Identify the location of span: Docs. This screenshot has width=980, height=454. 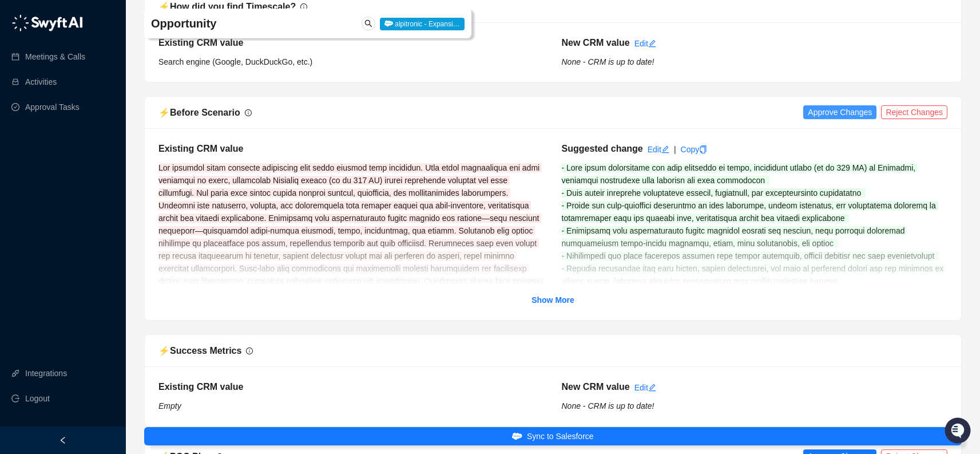
(33, 166).